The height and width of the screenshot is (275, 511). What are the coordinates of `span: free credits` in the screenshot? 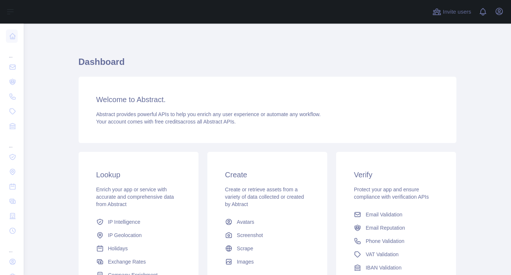 It's located at (167, 122).